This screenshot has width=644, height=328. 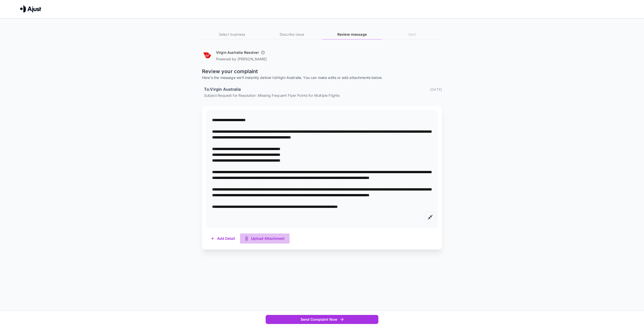 What do you see at coordinates (323, 95) in the screenshot?
I see `p: Subject: Request for Resolution: Missing Frequent Flyer Points for Multiple Flights` at bounding box center [323, 95].